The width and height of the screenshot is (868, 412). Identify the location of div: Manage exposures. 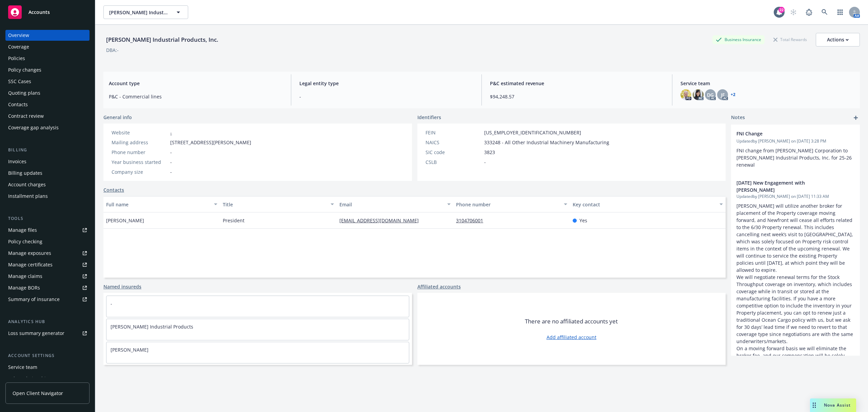
(29, 253).